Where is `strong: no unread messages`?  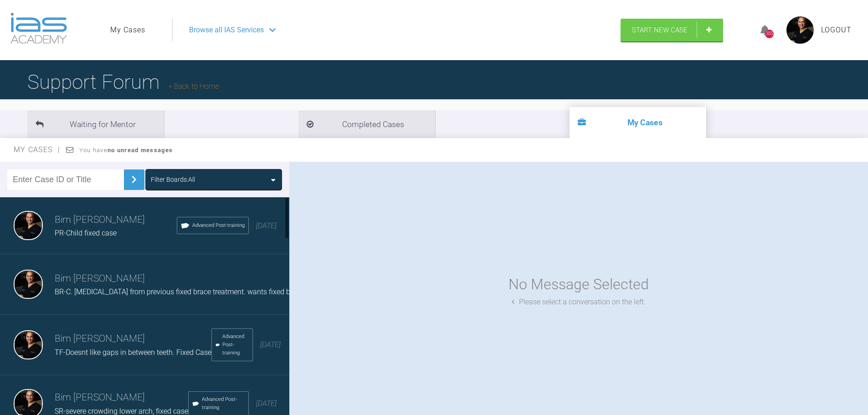 strong: no unread messages is located at coordinates (140, 150).